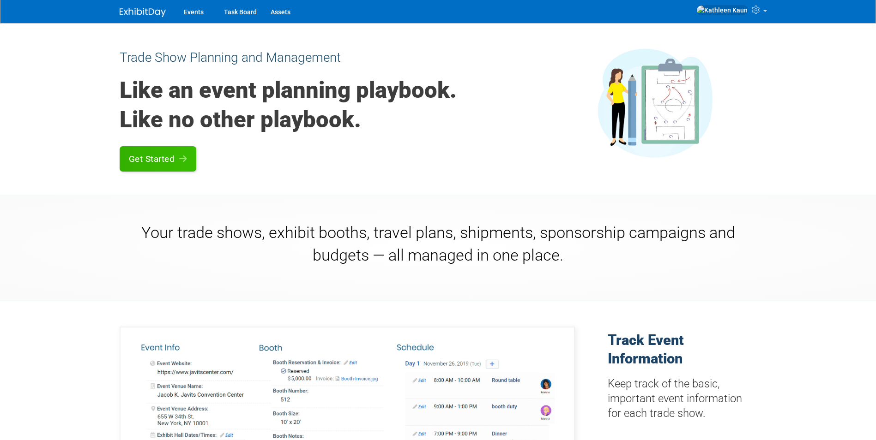 The height and width of the screenshot is (440, 876). I want to click on div: Like an event planning playbook., so click(330, 88).